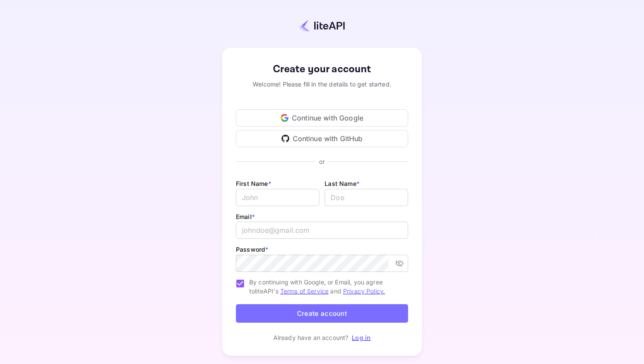 The height and width of the screenshot is (364, 644). I want to click on input: johndoe@gmail.com, so click(322, 231).